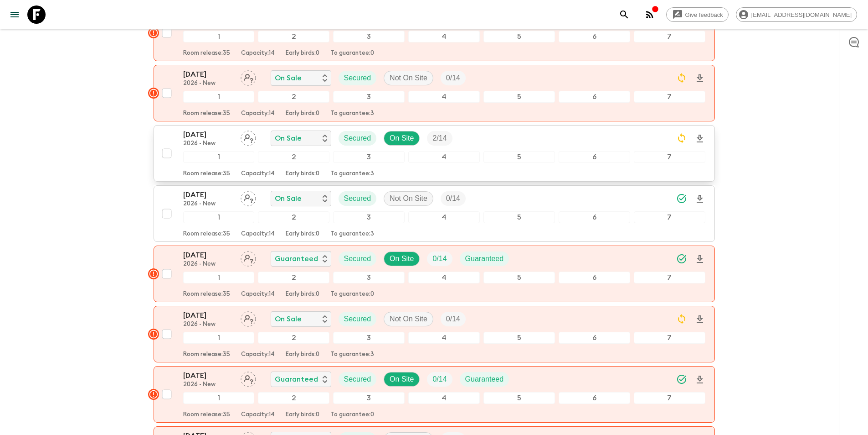  What do you see at coordinates (682, 78) in the screenshot?
I see `svg: Sync Required - Changes detected` at bounding box center [682, 78].